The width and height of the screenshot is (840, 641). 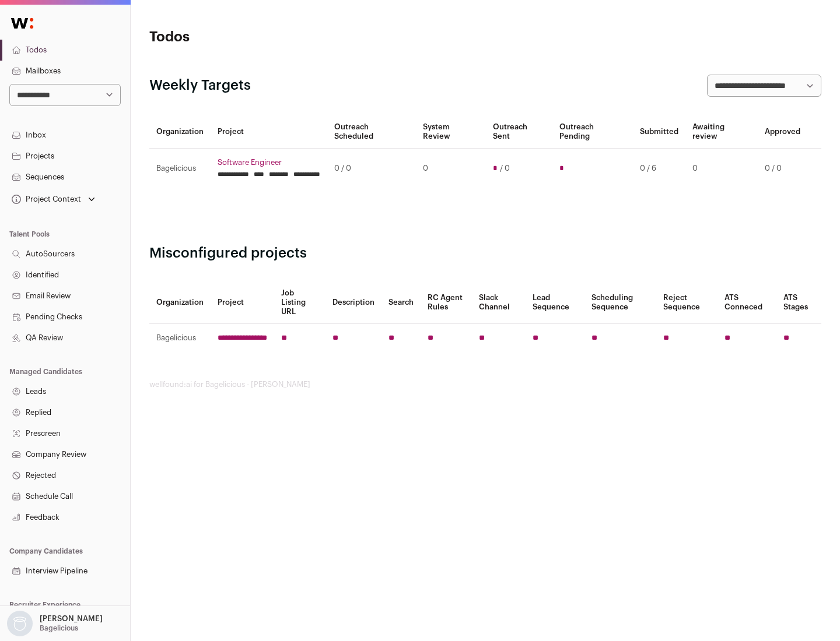 What do you see at coordinates (372, 131) in the screenshot?
I see `th: Outreach Scheduled` at bounding box center [372, 131].